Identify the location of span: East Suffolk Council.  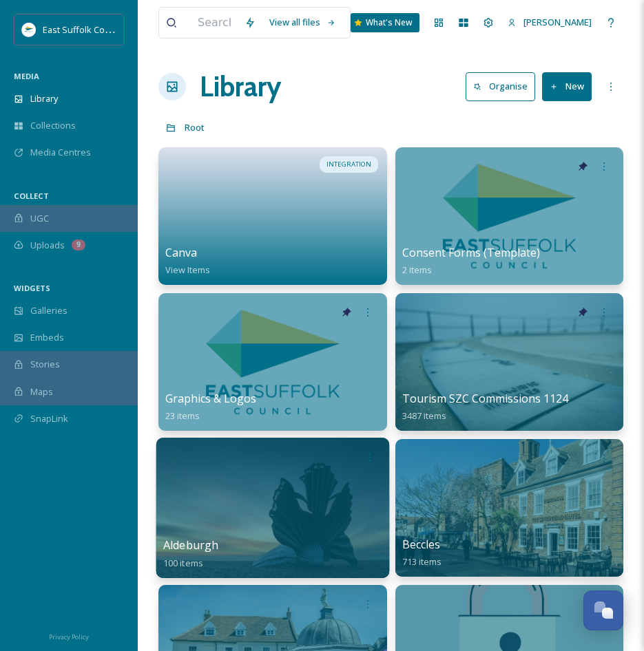
(84, 29).